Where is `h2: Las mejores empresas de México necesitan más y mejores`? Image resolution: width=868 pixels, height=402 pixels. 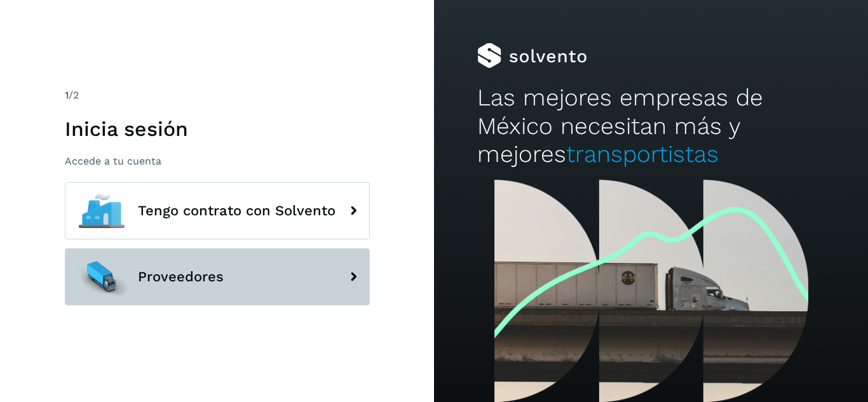
h2: Las mejores empresas de México necesitan más y mejores is located at coordinates (650, 126).